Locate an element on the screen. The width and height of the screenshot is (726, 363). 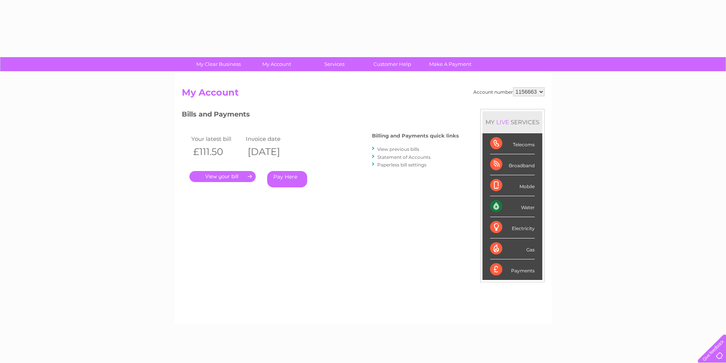
a: Customer Help is located at coordinates (392, 64).